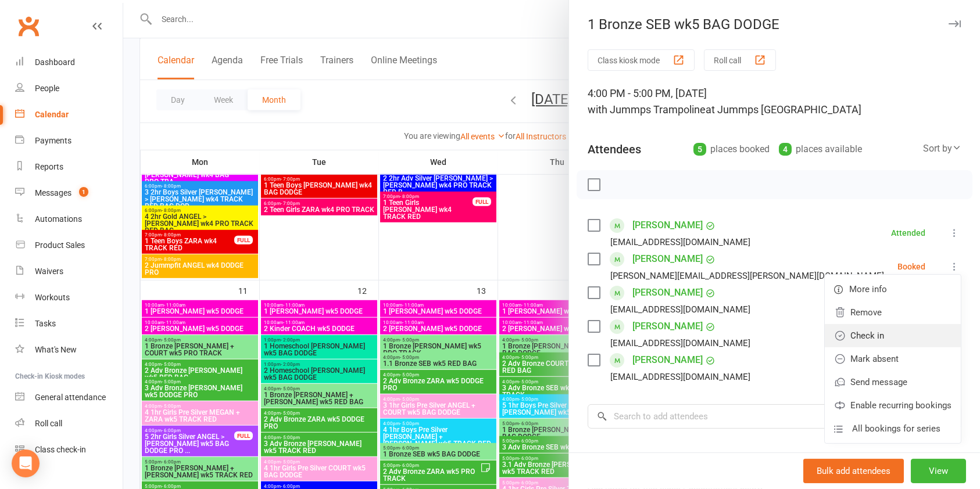  I want to click on div: Roll call, so click(48, 424).